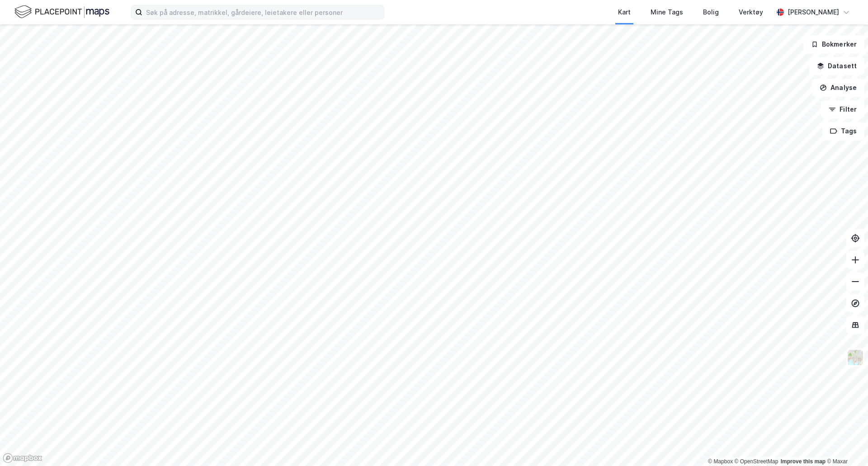 This screenshot has height=466, width=868. What do you see at coordinates (720, 461) in the screenshot?
I see `a: Mapbox` at bounding box center [720, 461].